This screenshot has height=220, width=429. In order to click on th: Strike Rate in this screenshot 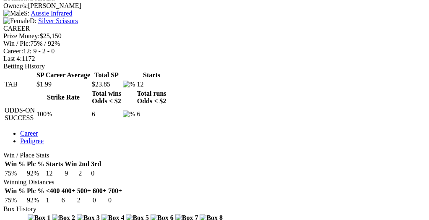, I will do `click(63, 97)`.